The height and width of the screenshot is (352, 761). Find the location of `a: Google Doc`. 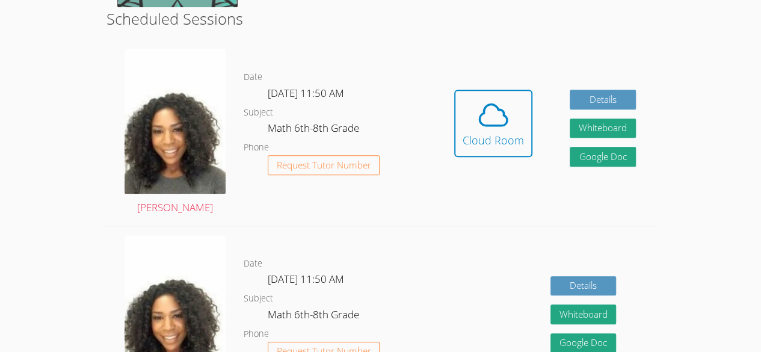

a: Google Doc is located at coordinates (603, 156).